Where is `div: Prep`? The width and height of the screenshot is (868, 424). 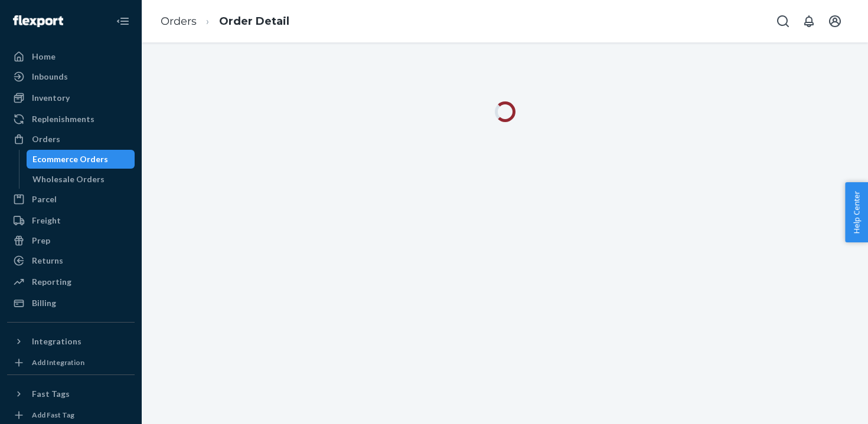 div: Prep is located at coordinates (41, 241).